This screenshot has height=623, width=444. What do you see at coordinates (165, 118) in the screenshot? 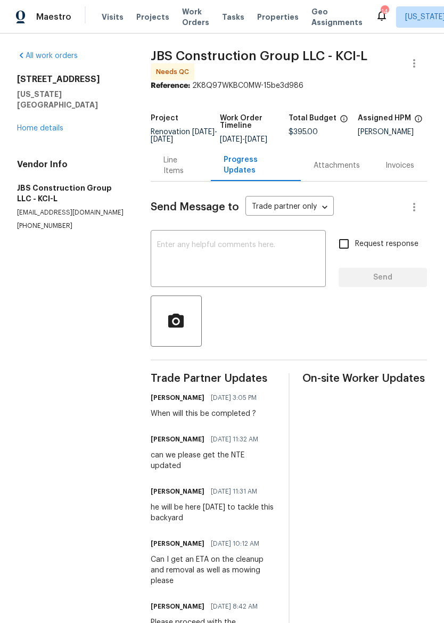
I see `h5: Project` at bounding box center [165, 118].